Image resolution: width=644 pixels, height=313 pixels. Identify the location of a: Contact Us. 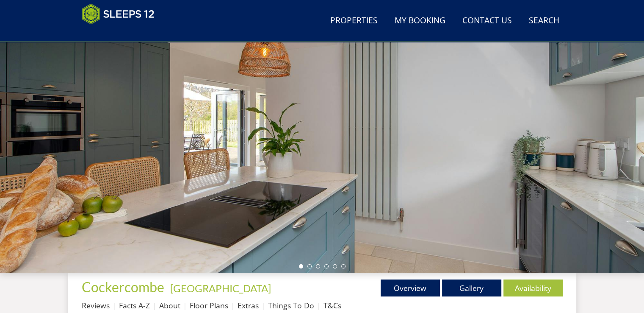
(487, 21).